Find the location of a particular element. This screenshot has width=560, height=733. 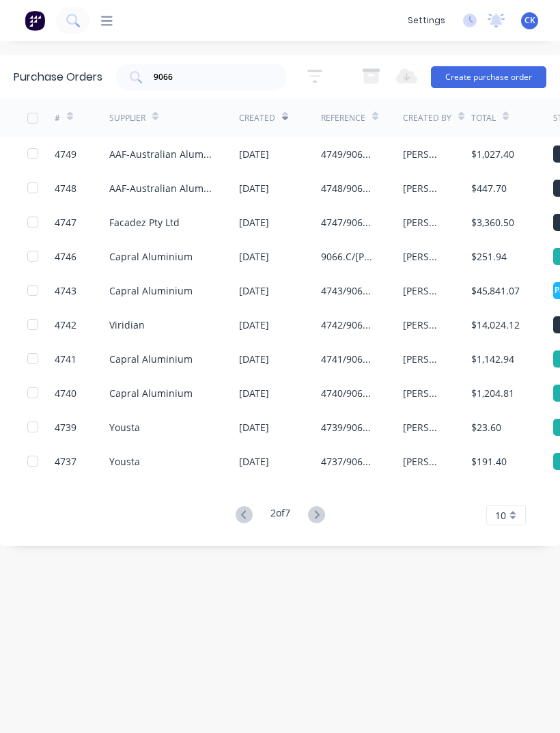

div: 2 of 7 is located at coordinates (280, 515).